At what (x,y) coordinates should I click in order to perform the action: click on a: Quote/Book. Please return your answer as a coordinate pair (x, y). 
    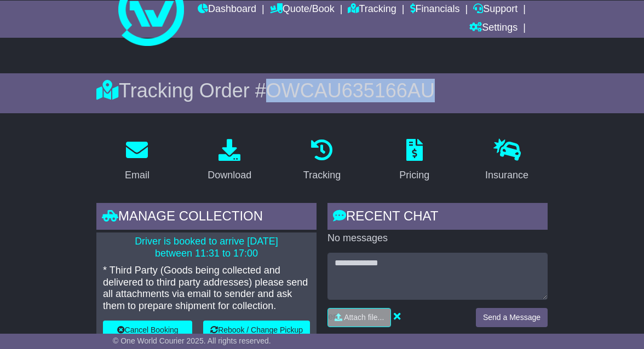
    Looking at the image, I should click on (302, 10).